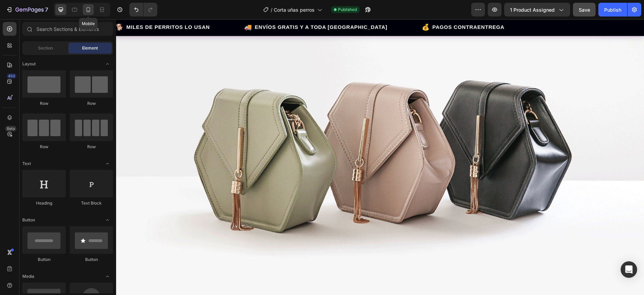 This screenshot has width=644, height=295. Describe the element at coordinates (294, 10) in the screenshot. I see `span: Corta uñas perros` at that location.